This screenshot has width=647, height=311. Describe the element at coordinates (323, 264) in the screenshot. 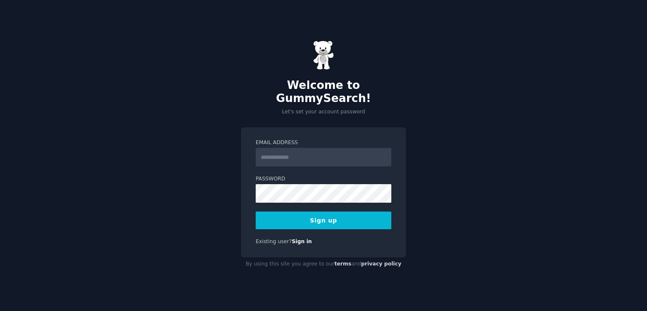

I see `div: By using this site you agree to our and` at that location.